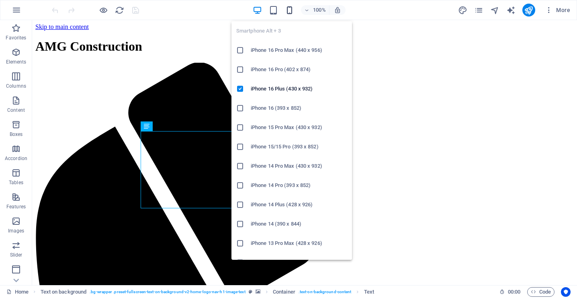 The width and height of the screenshot is (577, 298). What do you see at coordinates (511, 10) in the screenshot?
I see `button: text_generator` at bounding box center [511, 10].